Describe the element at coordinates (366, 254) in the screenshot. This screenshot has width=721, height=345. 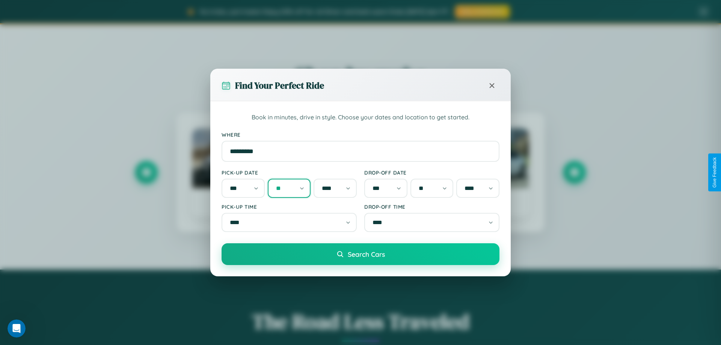
I see `span: Search Cars` at that location.